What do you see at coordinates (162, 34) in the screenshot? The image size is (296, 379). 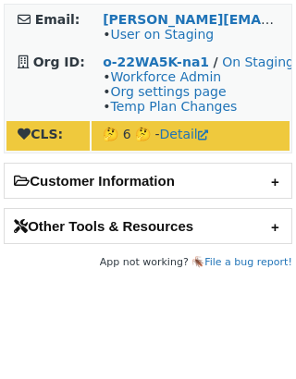 I see `a: User on Staging` at bounding box center [162, 34].